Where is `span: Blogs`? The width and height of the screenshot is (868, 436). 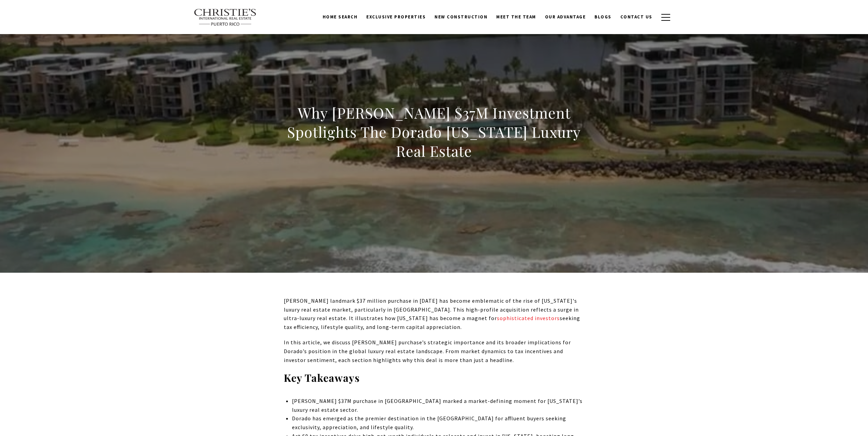 span: Blogs is located at coordinates (603, 16).